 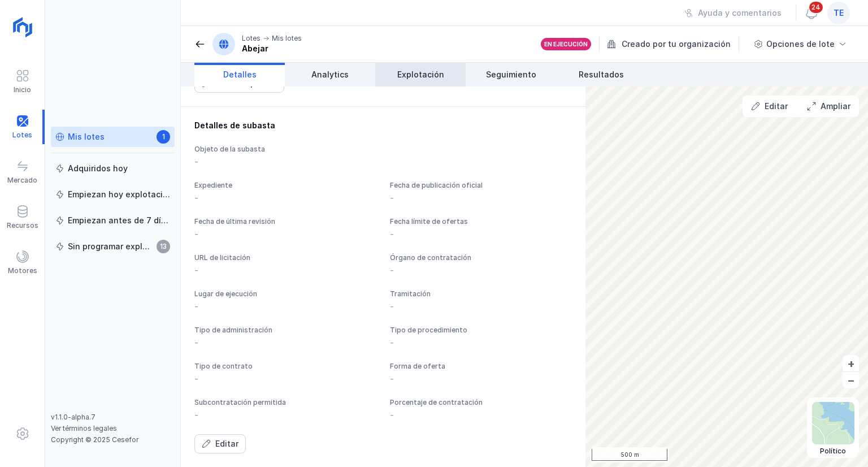 What do you see at coordinates (111, 247) in the screenshot?
I see `div: Sin programar explotación` at bounding box center [111, 247].